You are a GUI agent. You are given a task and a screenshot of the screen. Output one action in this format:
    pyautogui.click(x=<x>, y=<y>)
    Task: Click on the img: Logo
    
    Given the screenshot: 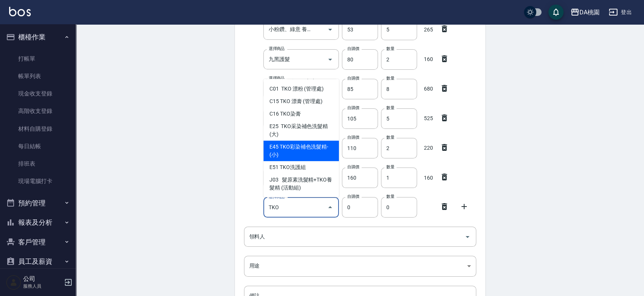 What is the action you would take?
    pyautogui.click(x=20, y=12)
    